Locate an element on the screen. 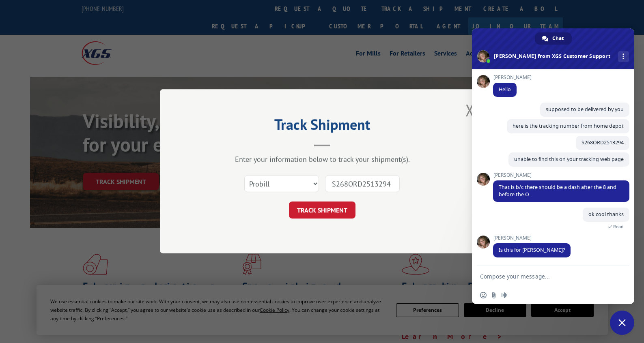 The width and height of the screenshot is (644, 343). span: S268ORD2513294 is located at coordinates (602, 143).